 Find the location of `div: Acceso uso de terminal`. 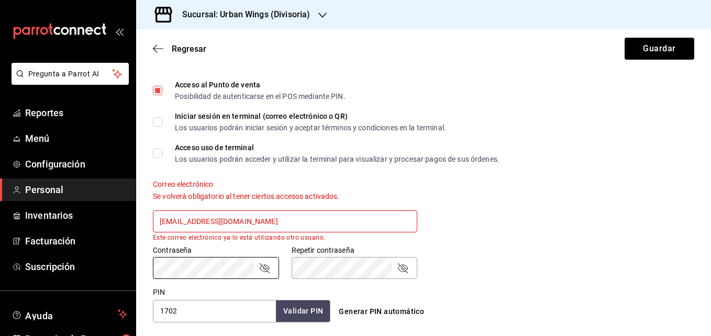

div: Acceso uso de terminal is located at coordinates (337, 148).